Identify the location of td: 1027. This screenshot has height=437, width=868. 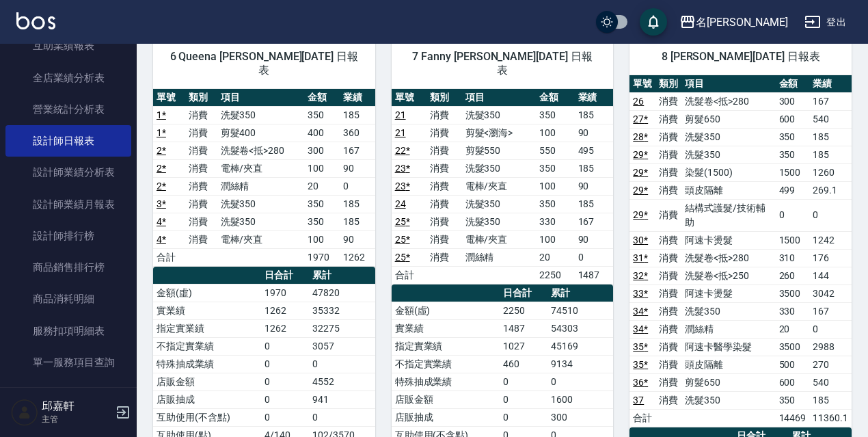
(523, 346).